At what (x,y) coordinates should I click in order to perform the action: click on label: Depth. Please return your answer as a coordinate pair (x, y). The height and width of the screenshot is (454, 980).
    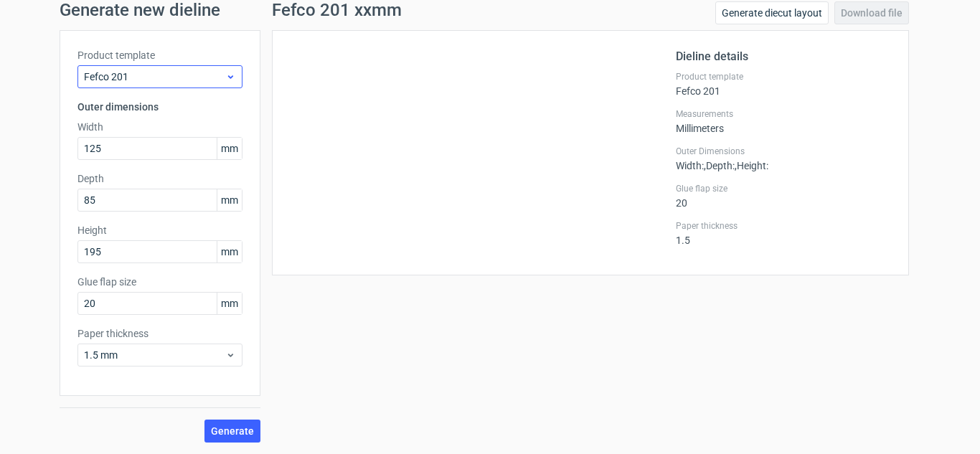
    Looking at the image, I should click on (160, 179).